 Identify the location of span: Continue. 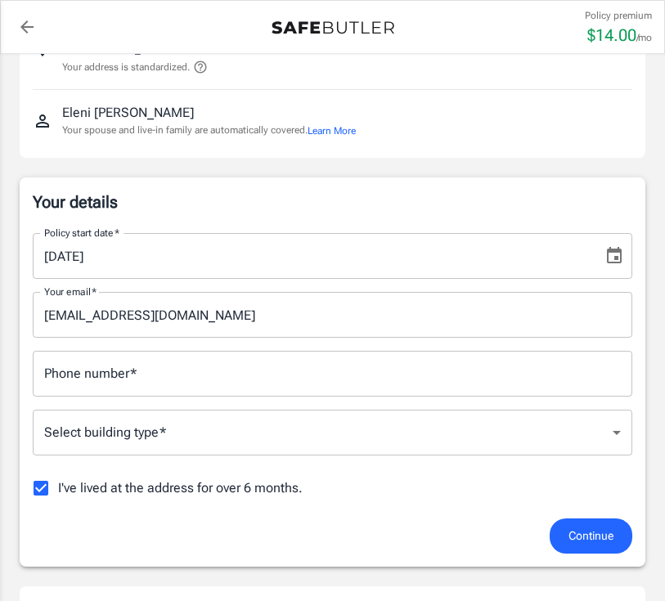
(590, 536).